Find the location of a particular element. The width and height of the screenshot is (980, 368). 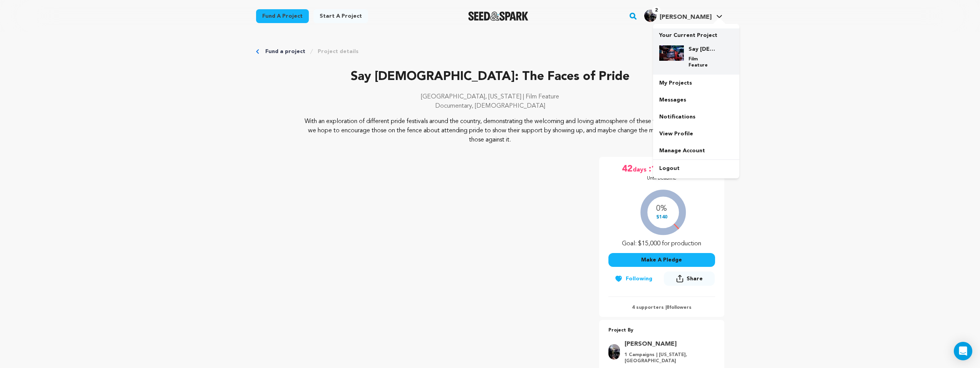

img: a1ee38f09f5ec183.jpg is located at coordinates (672, 53).